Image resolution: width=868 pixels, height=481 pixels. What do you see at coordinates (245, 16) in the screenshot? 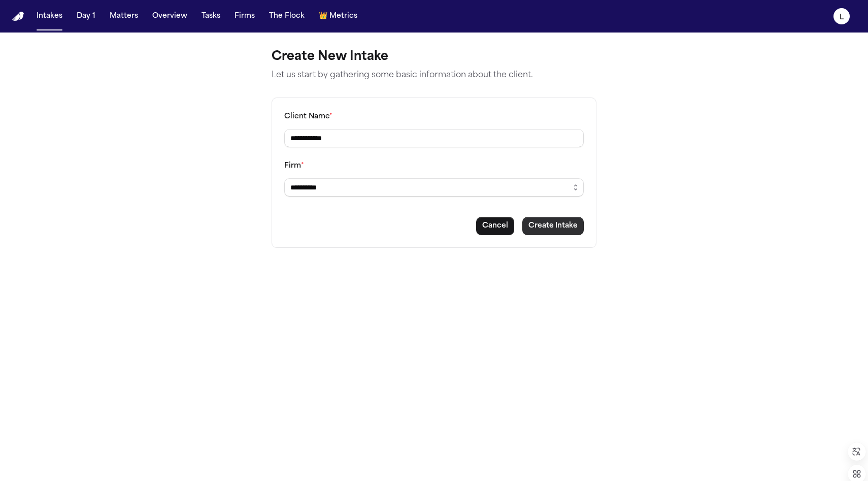
I see `a: Firms` at bounding box center [245, 16].